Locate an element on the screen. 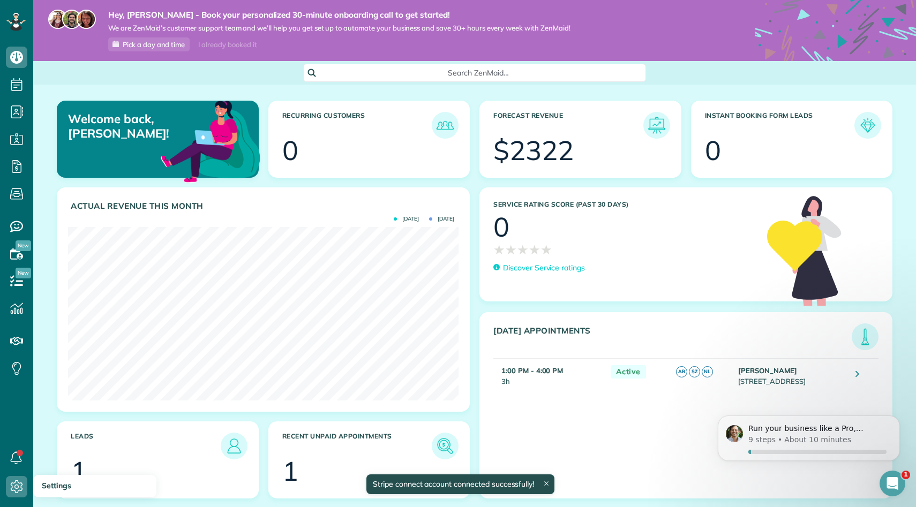 This screenshot has height=507, width=916. span: NL is located at coordinates (707, 372).